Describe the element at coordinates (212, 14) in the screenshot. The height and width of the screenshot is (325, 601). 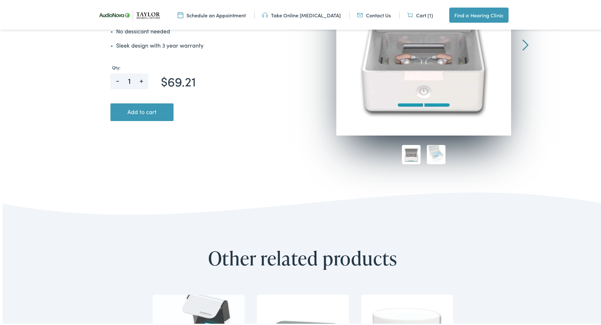
I see `a: Schedule an Appointment` at that location.